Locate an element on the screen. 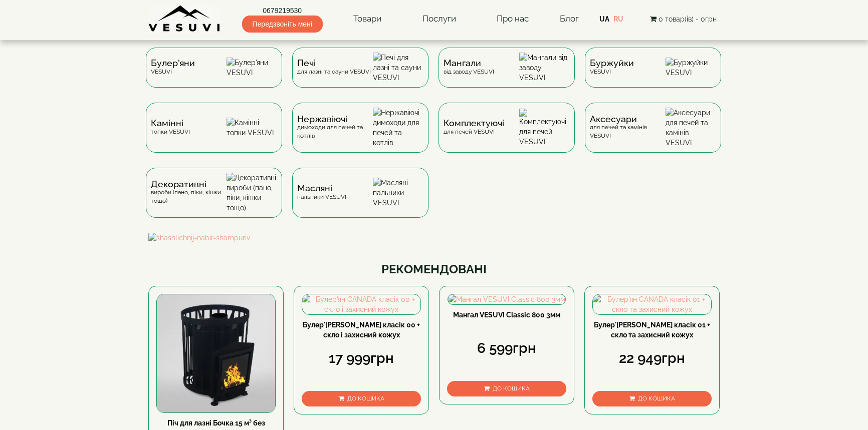  span: Масляні is located at coordinates (322, 188).